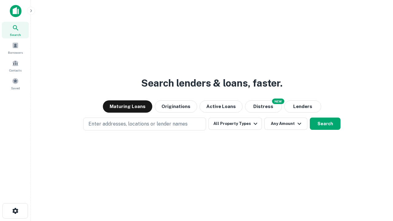 The image size is (393, 221). I want to click on span: Contacts, so click(15, 70).